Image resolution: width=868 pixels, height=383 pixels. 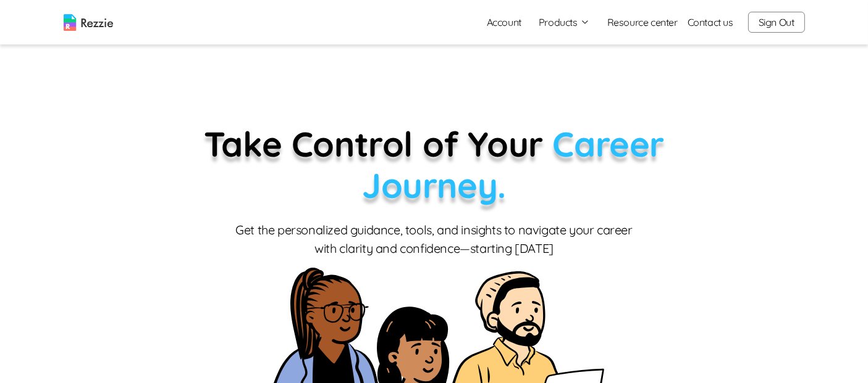 What do you see at coordinates (710, 22) in the screenshot?
I see `a: Contact us` at bounding box center [710, 22].